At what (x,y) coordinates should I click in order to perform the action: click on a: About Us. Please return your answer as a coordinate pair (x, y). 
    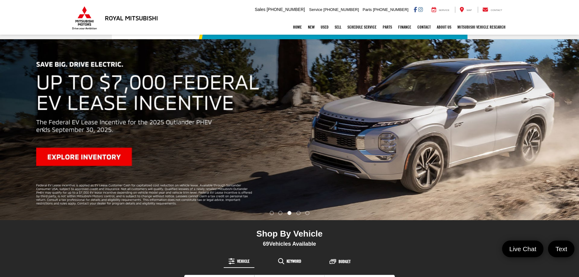
    Looking at the image, I should click on (444, 27).